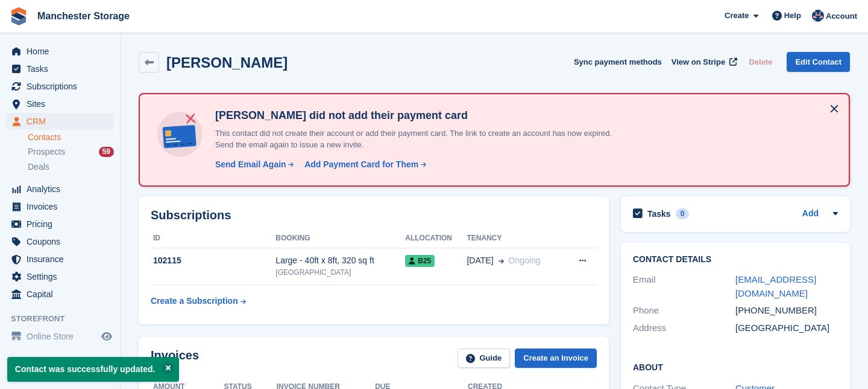 The image size is (868, 389). I want to click on img: stora-icon-8386f47178a22dfd0bd8f6a31ec36ba5ce8667c1dd55bd0f319d3a0aa187defe.svg, so click(19, 16).